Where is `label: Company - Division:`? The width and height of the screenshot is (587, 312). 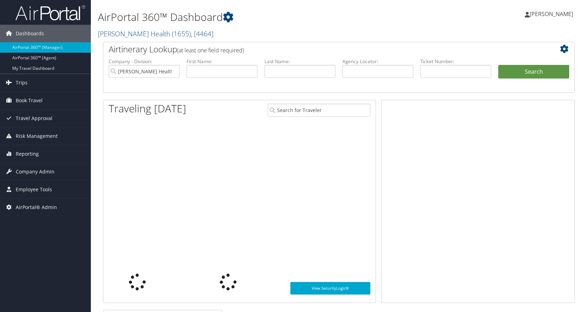
label: Company - Division: is located at coordinates (144, 61).